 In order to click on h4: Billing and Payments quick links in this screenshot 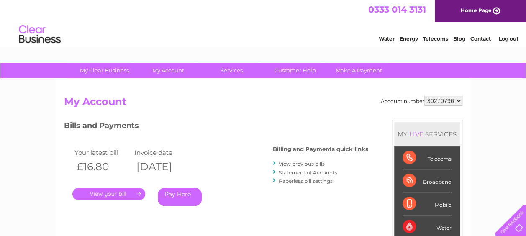, I will do `click(321, 149)`.